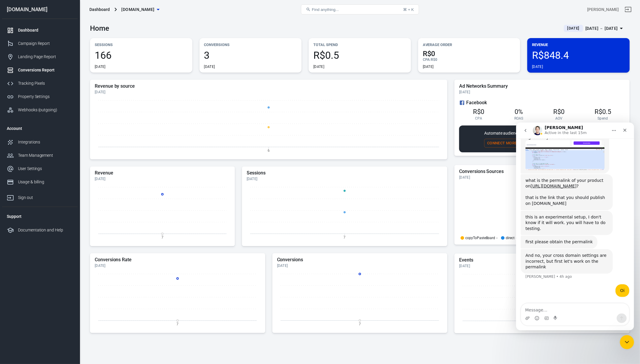 This screenshot has height=364, width=640. What do you see at coordinates (106, 168) in the screenshot?
I see `div: Oi` at bounding box center [106, 168].